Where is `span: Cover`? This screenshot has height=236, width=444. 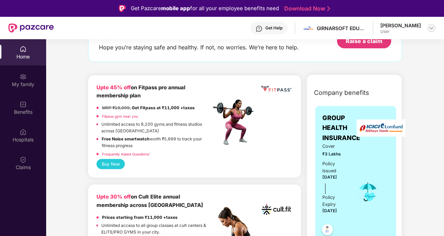
span: Cover is located at coordinates (335, 146).